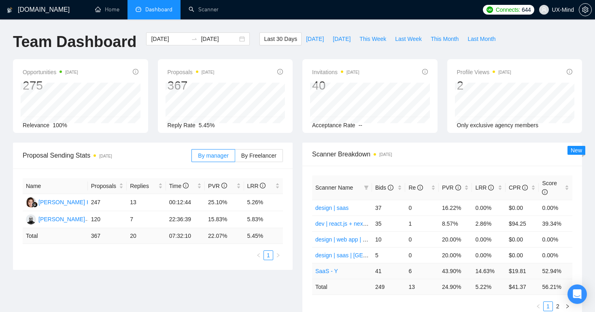 This screenshot has width=595, height=312. What do you see at coordinates (353, 239) in the screenshot?
I see `a: design | web app | mobile app` at bounding box center [353, 239].